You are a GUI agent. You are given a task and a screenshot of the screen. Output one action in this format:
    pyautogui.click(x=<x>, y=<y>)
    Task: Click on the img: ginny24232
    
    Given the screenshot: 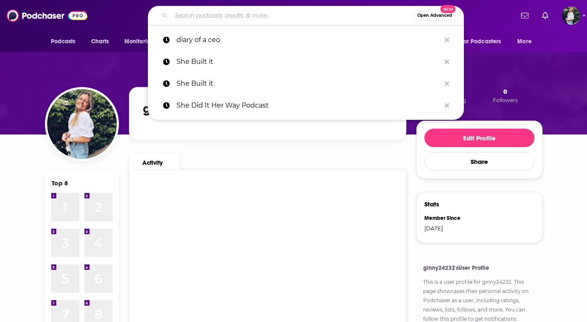 What is the action you would take?
    pyautogui.click(x=82, y=124)
    